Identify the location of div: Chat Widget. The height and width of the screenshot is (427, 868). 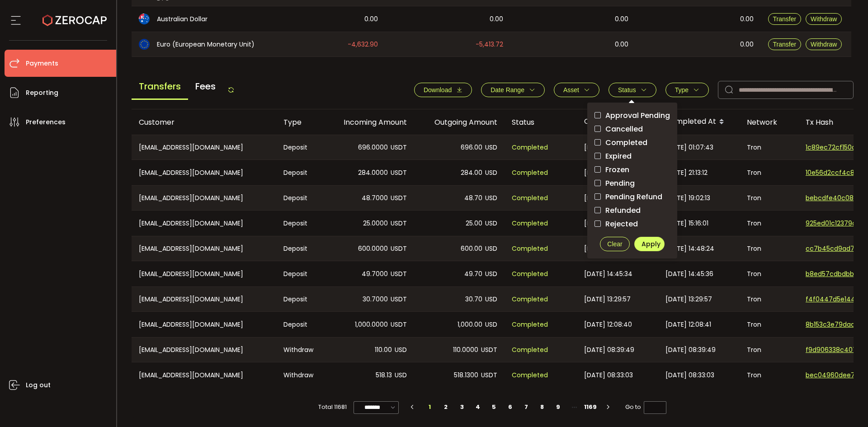
(845, 405).